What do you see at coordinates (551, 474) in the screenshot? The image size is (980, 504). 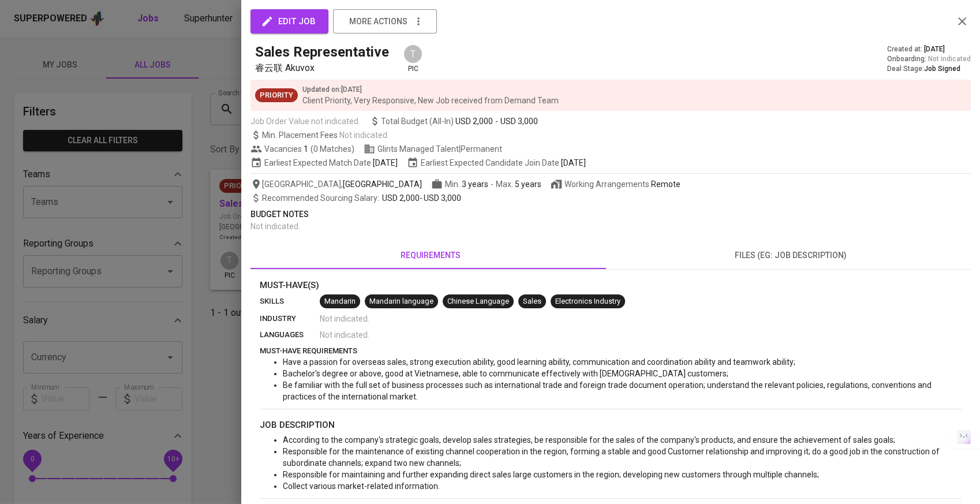 I see `span: Responsible for maintaining and further expanding direct sales large customers in the region; dev...` at bounding box center [551, 474].